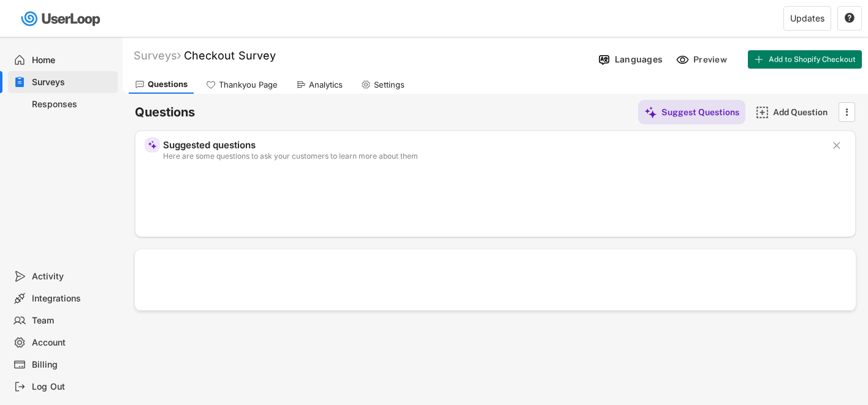  I want to click on div: Activity, so click(73, 276).